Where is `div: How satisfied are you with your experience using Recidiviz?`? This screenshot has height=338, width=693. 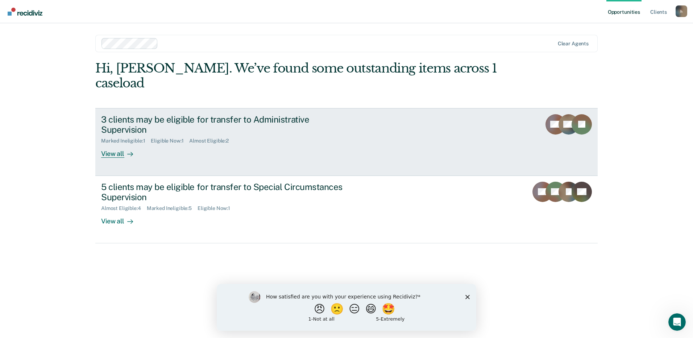 div: How satisfied are you with your experience using Recidiviz? is located at coordinates (133, 13).